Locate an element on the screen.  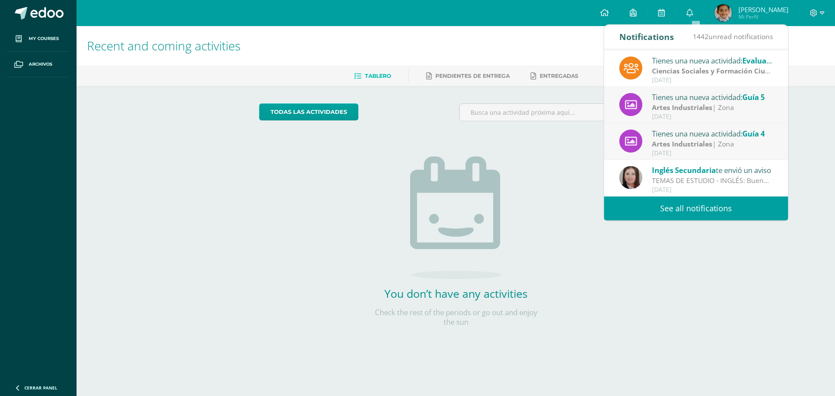
input: Busca una actividad próxima aquí... is located at coordinates (556, 112).